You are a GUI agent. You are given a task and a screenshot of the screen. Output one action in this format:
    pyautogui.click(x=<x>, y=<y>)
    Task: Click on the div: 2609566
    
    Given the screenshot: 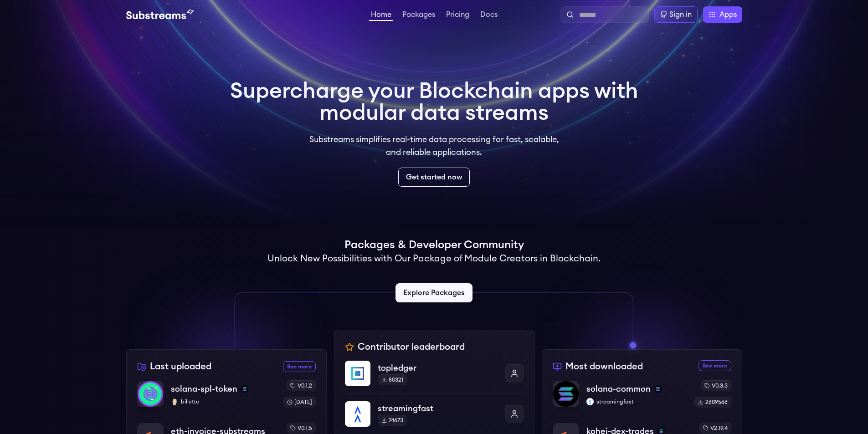 What is the action you would take?
    pyautogui.click(x=712, y=402)
    